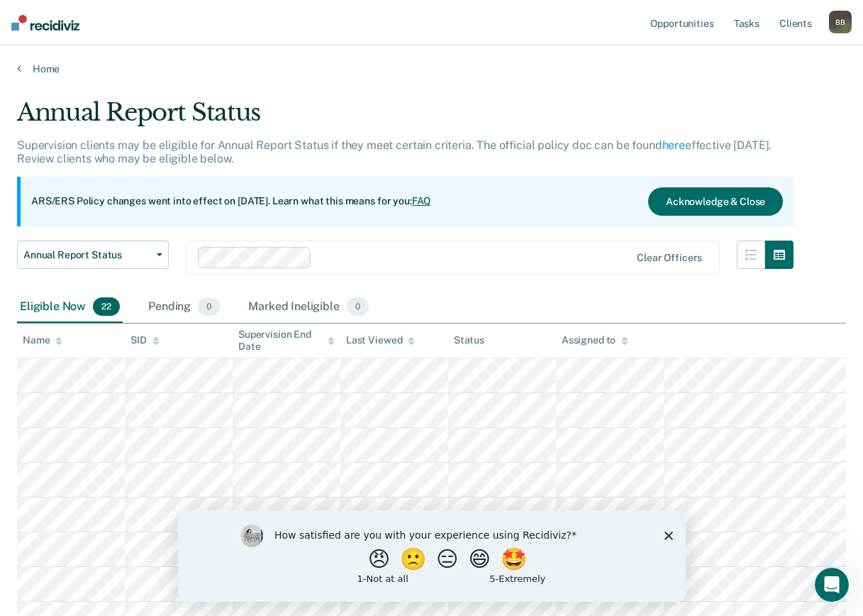 Image resolution: width=863 pixels, height=616 pixels. Describe the element at coordinates (69, 307) in the screenshot. I see `div: Eligible Now22` at that location.